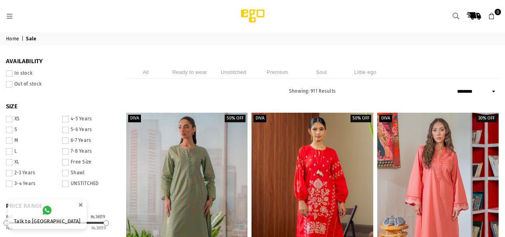 The height and width of the screenshot is (237, 505). What do you see at coordinates (146, 72) in the screenshot?
I see `li: All` at bounding box center [146, 72].